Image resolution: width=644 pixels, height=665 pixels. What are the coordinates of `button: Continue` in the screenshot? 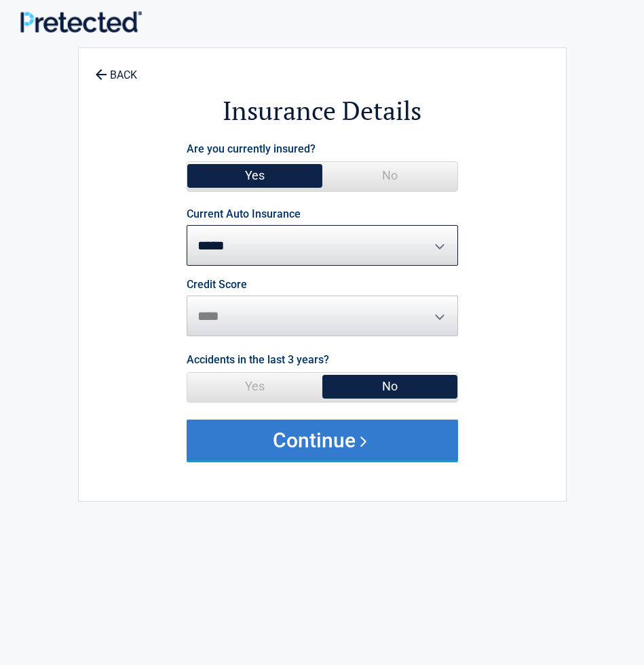 It's located at (322, 440).